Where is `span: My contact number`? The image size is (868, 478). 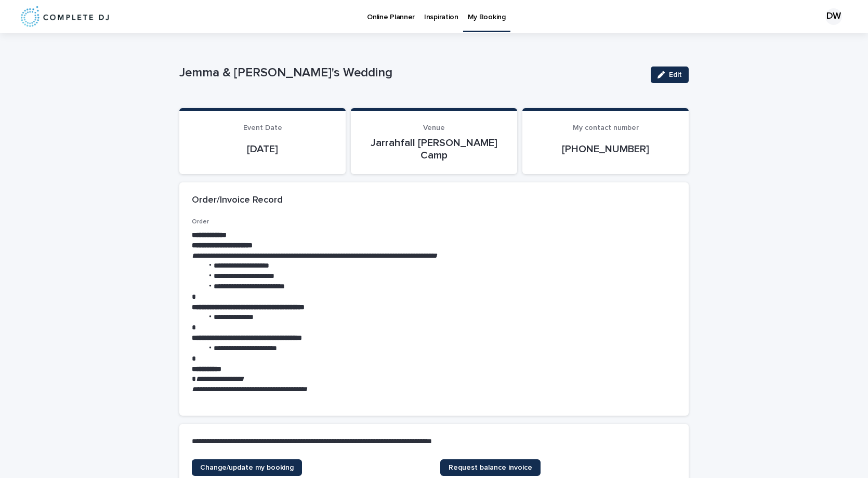 span: My contact number is located at coordinates (606, 128).